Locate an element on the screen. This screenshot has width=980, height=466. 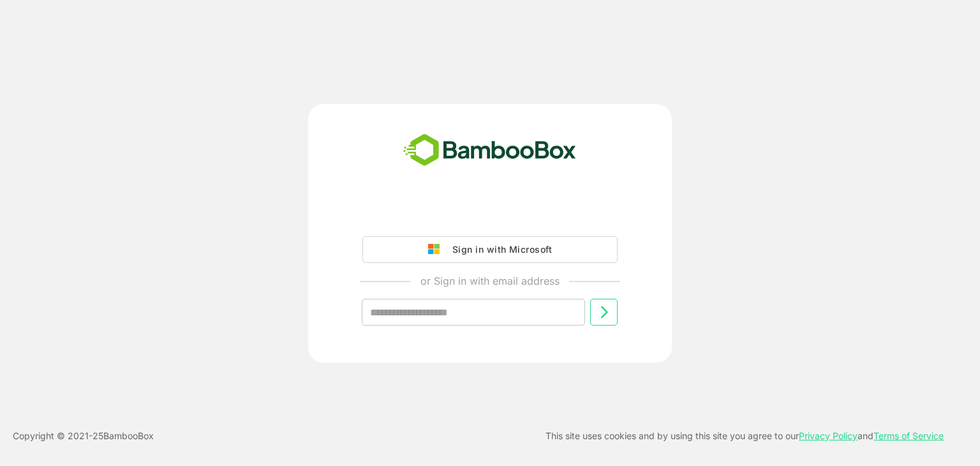
p: or Sign in with email address is located at coordinates (490, 281).